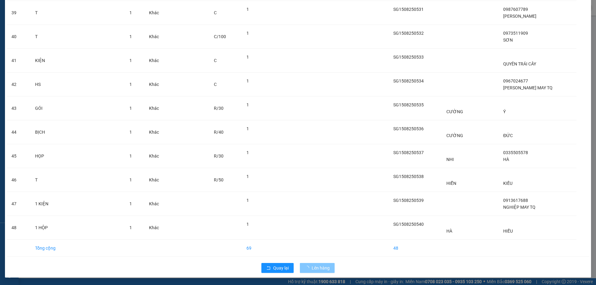 This screenshot has width=596, height=285. Describe the element at coordinates (408, 81) in the screenshot. I see `span: SG1508250534` at that location.